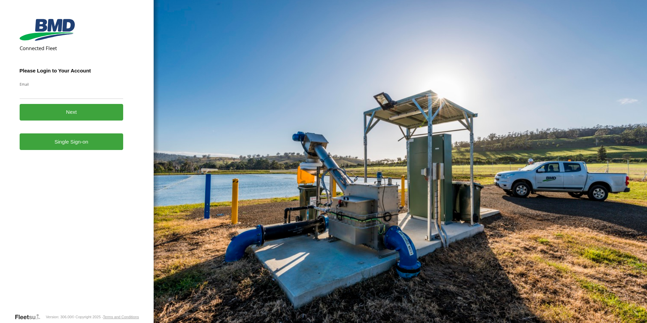 This screenshot has height=323, width=647. What do you see at coordinates (71, 112) in the screenshot?
I see `button: Next` at bounding box center [71, 112].